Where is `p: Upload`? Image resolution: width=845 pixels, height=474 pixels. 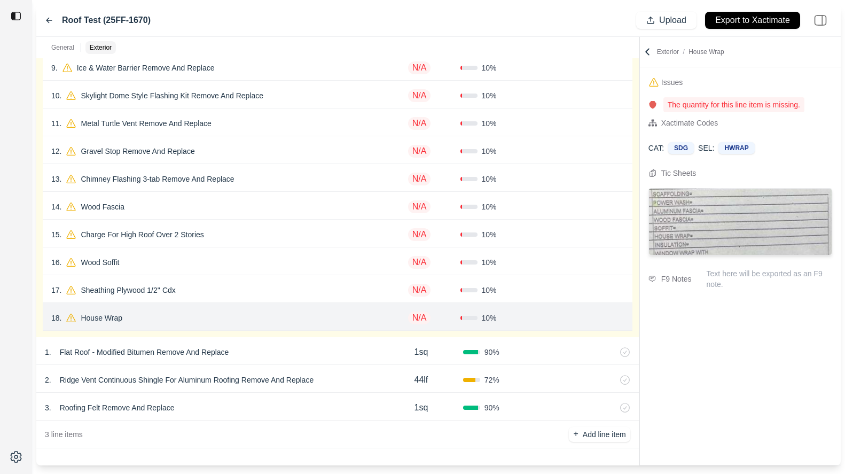 p: Upload is located at coordinates (673, 20).